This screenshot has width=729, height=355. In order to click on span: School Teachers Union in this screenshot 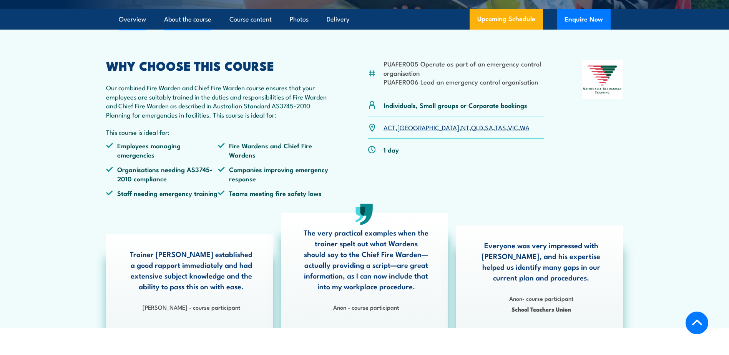, I will do `click(541, 309)`.